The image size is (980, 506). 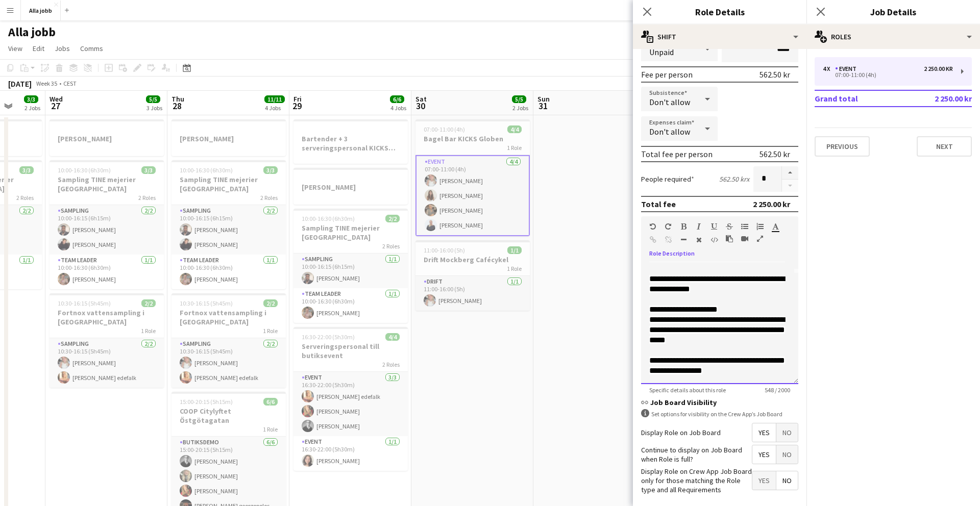 What do you see at coordinates (893, 37) in the screenshot?
I see `div: Roles` at bounding box center [893, 37].